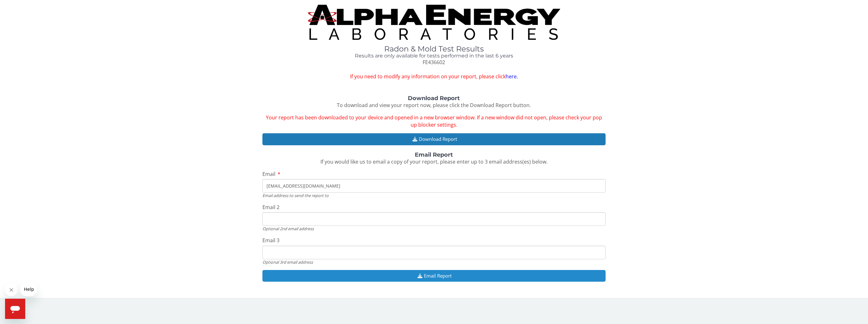  Describe the element at coordinates (434, 22) in the screenshot. I see `img: TightCrop.jpg` at that location.